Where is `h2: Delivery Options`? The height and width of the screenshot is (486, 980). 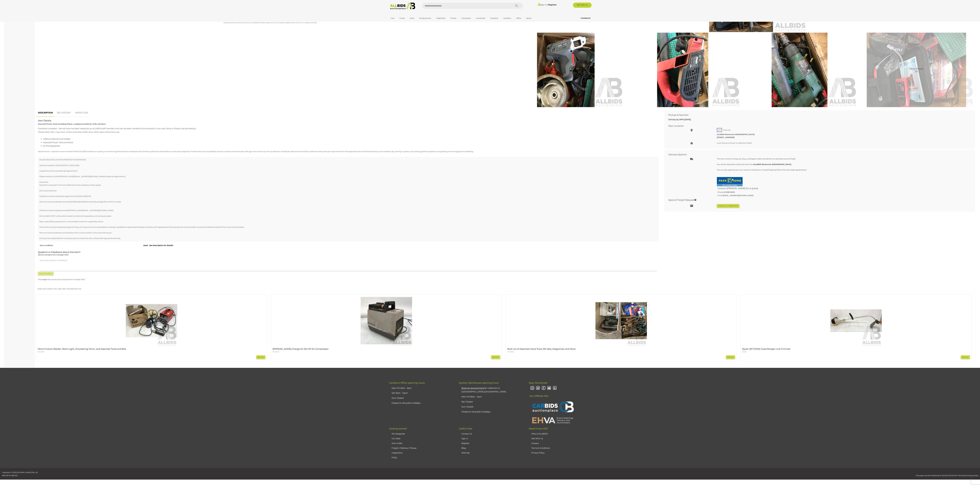
h2: Delivery Options is located at coordinates (818, 154).